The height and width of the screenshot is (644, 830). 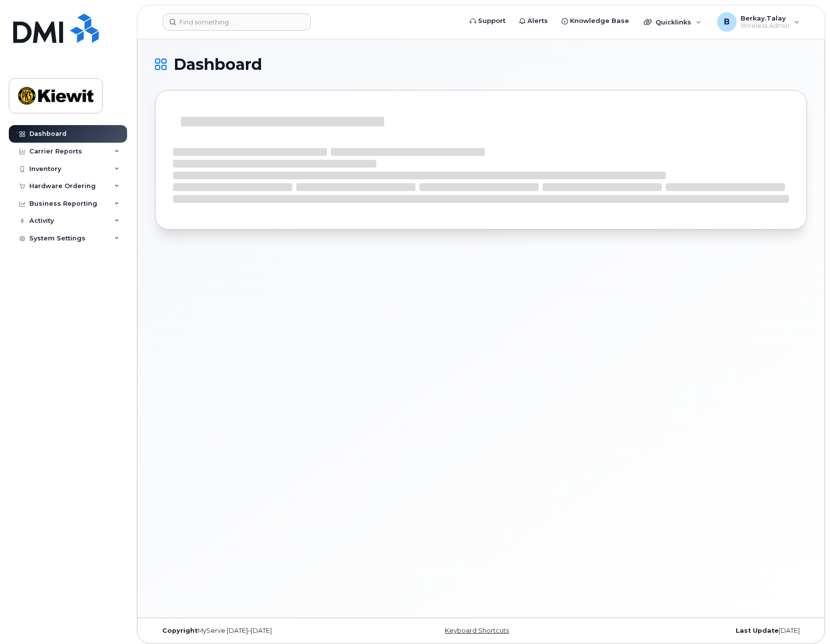 I want to click on a: Keyboard Shortcuts, so click(x=477, y=630).